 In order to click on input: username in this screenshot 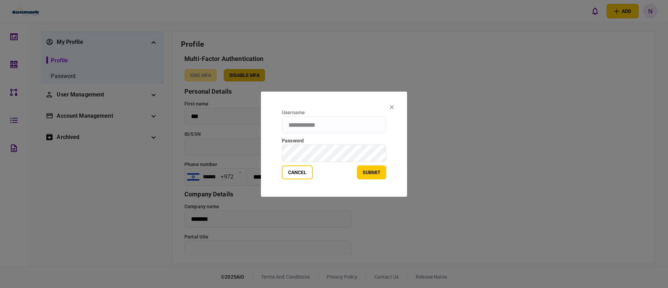, I will do `click(334, 125)`.